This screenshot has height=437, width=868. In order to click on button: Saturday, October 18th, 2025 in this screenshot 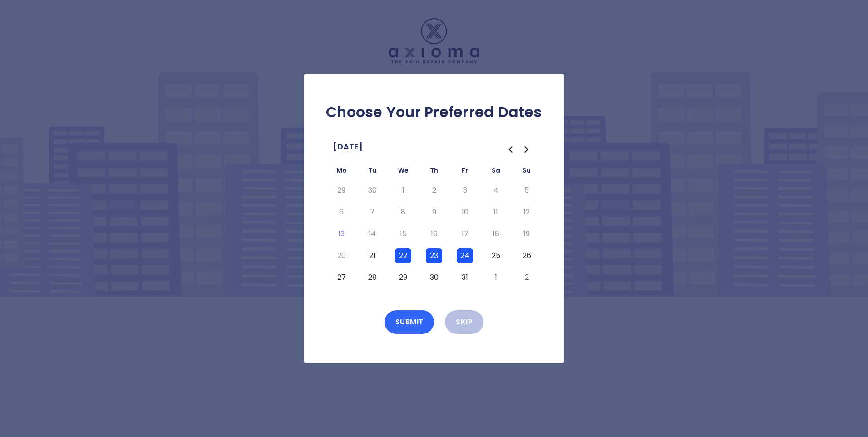, I will do `click(495, 234)`.